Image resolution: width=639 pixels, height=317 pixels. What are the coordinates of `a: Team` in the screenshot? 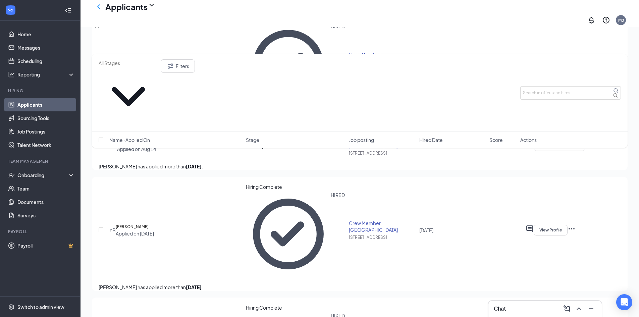 It's located at (46, 189).